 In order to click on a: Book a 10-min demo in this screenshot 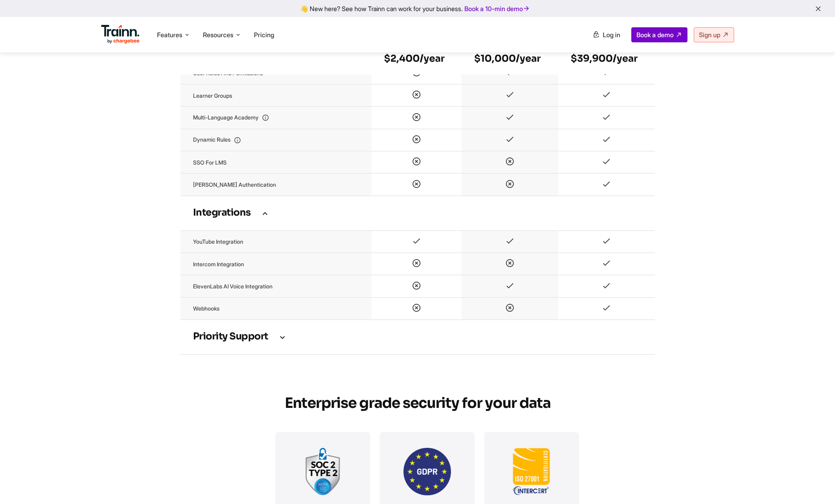, I will do `click(497, 9)`.